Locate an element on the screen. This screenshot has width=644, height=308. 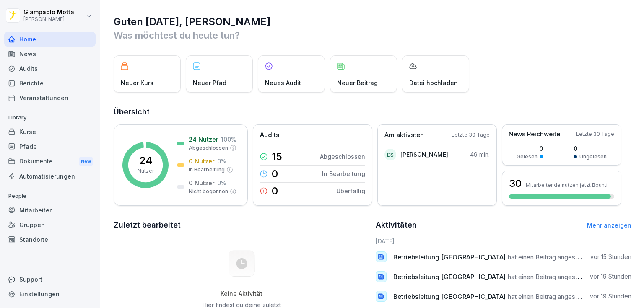
div: Mitarbeiter is located at coordinates (50, 210).